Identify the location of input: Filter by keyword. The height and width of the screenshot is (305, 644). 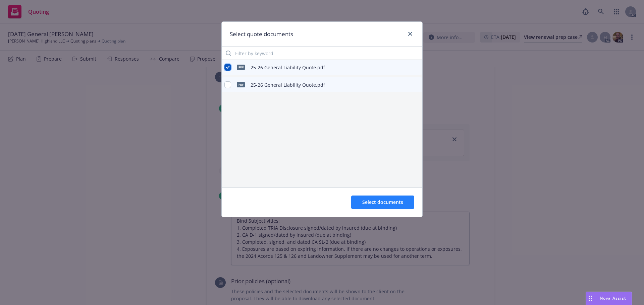
(322, 53).